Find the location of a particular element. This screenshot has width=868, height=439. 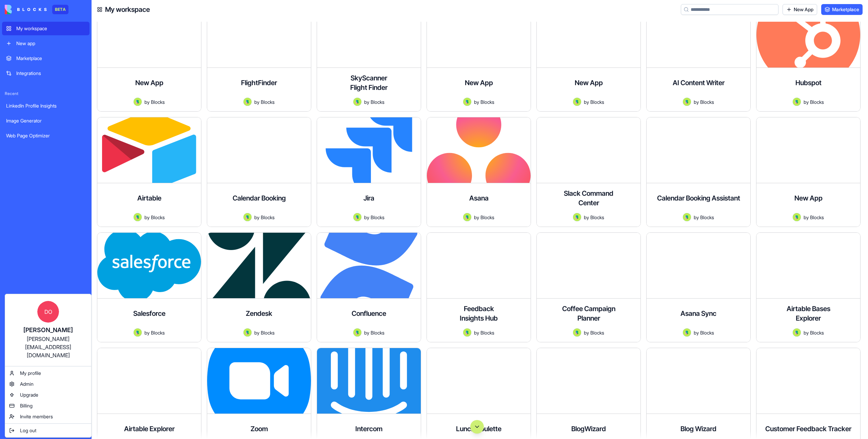

span: Invite members is located at coordinates (36, 417).